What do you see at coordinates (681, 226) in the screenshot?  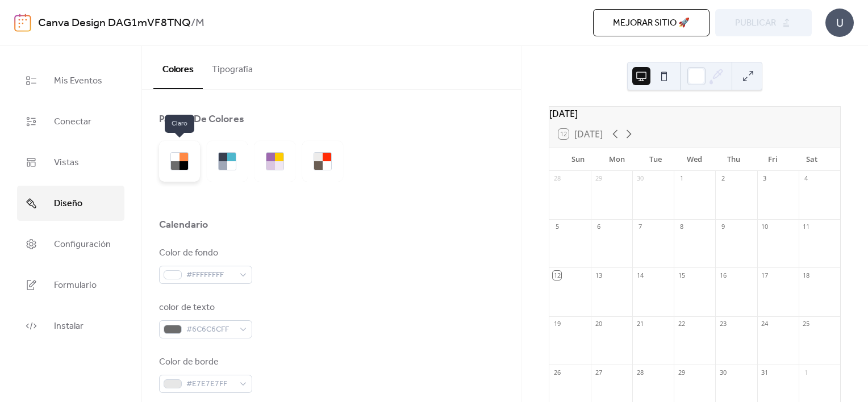 I see `div: 8` at bounding box center [681, 226].